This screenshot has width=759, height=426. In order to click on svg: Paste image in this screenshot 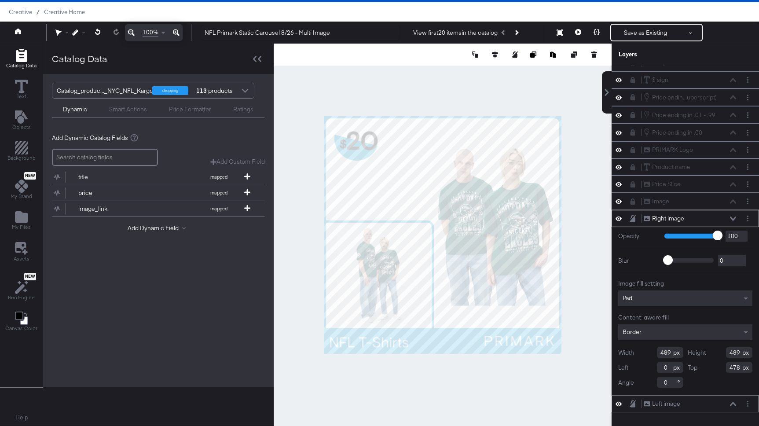, I will do `click(553, 55)`.